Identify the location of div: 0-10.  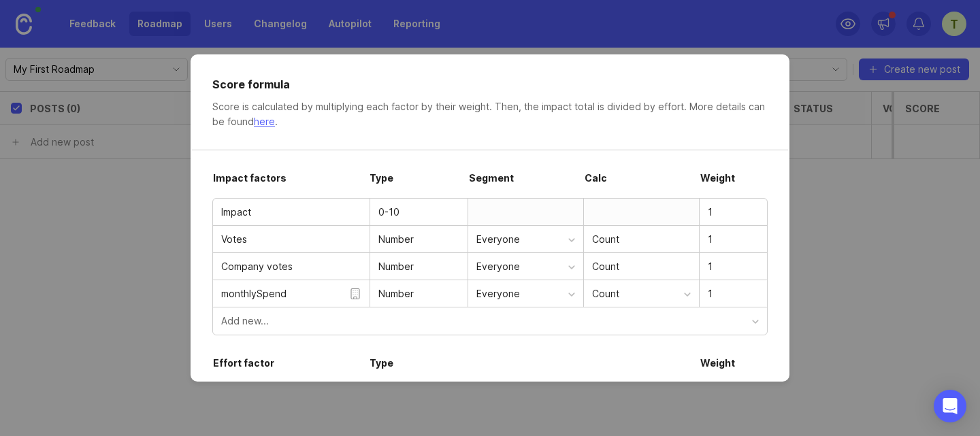
(419, 212).